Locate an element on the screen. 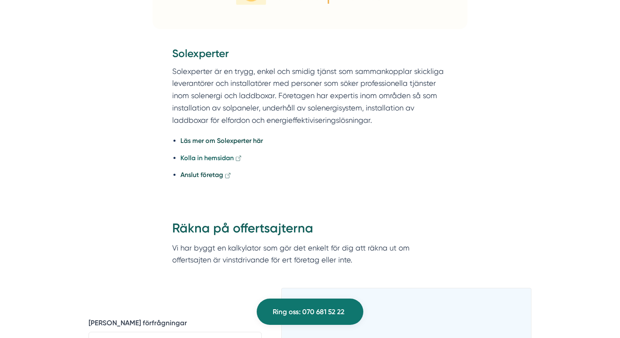 This screenshot has height=338, width=620. h2: Räkna på offertsajterna is located at coordinates (310, 230).